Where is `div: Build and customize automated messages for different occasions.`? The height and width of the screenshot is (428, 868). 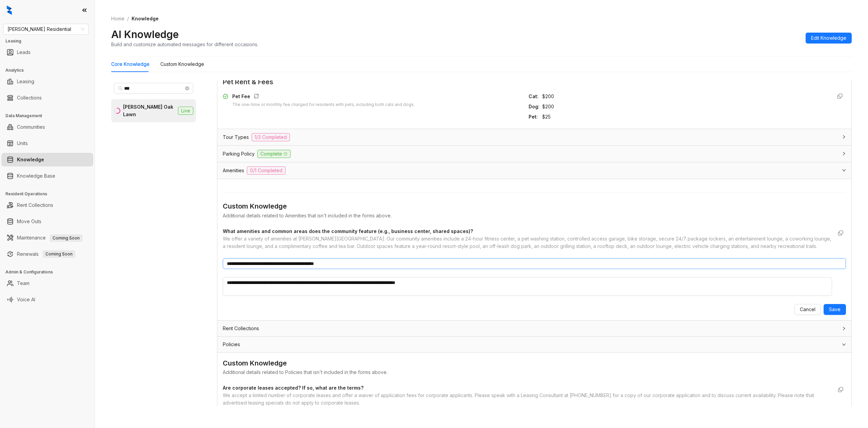 div: Build and customize automated messages for different occasions. is located at coordinates (185, 44).